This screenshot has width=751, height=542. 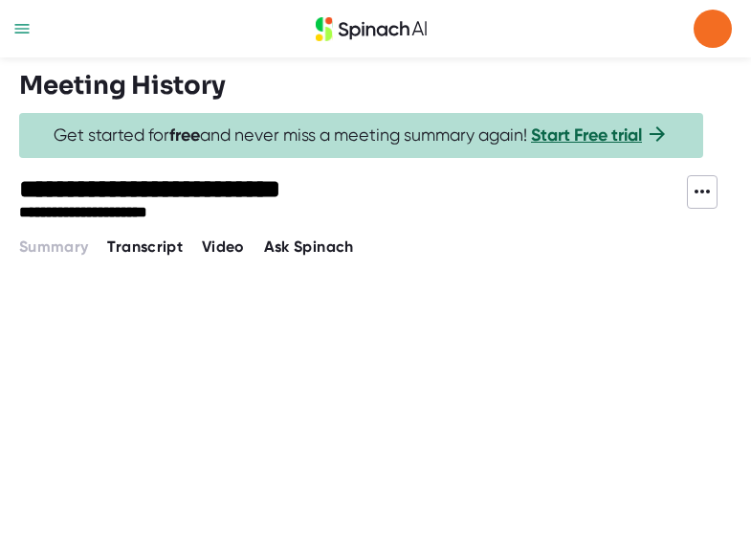 I want to click on button: Transcript, so click(x=144, y=247).